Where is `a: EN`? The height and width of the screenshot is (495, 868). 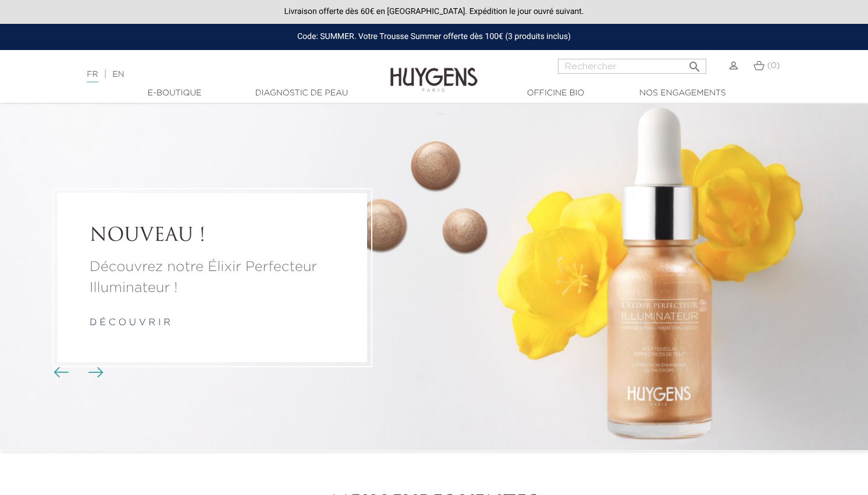 a: EN is located at coordinates (118, 74).